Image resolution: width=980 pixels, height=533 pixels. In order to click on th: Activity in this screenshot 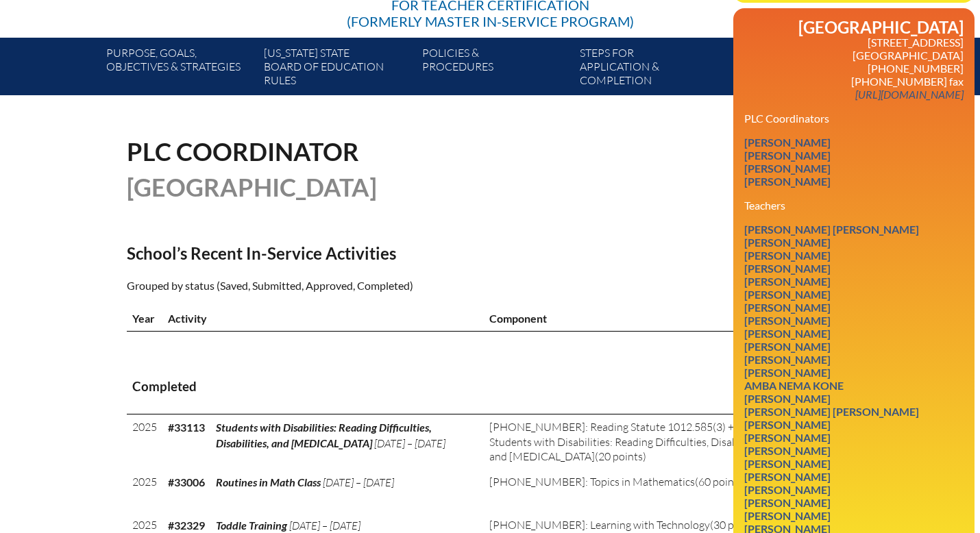, I will do `click(322, 319)`.